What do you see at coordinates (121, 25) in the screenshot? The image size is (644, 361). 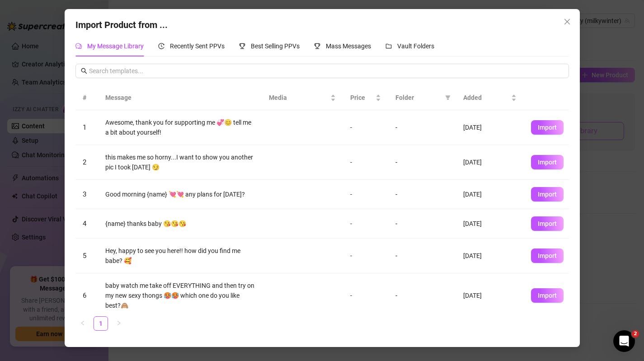 I see `span: Import Product from ...` at bounding box center [121, 25].